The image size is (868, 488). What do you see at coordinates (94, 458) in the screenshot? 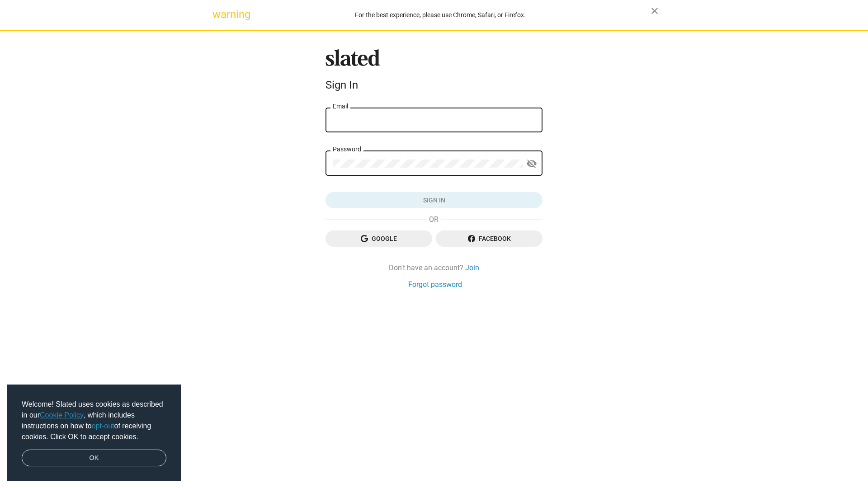
I see `a: dismiss cookie message` at bounding box center [94, 458].